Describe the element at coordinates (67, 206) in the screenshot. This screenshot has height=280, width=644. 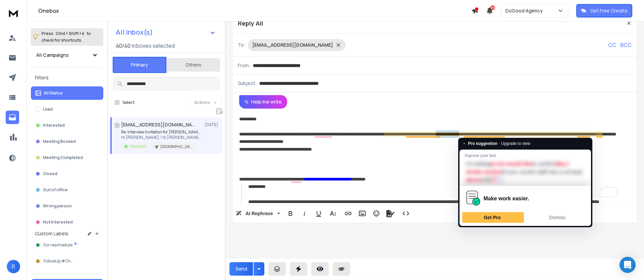
I see `button: Wrong person` at that location.